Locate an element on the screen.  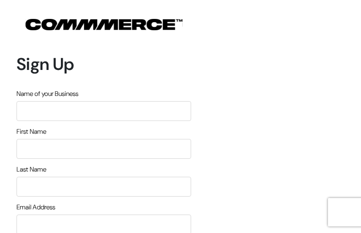
h1: Sign Up is located at coordinates (104, 64).